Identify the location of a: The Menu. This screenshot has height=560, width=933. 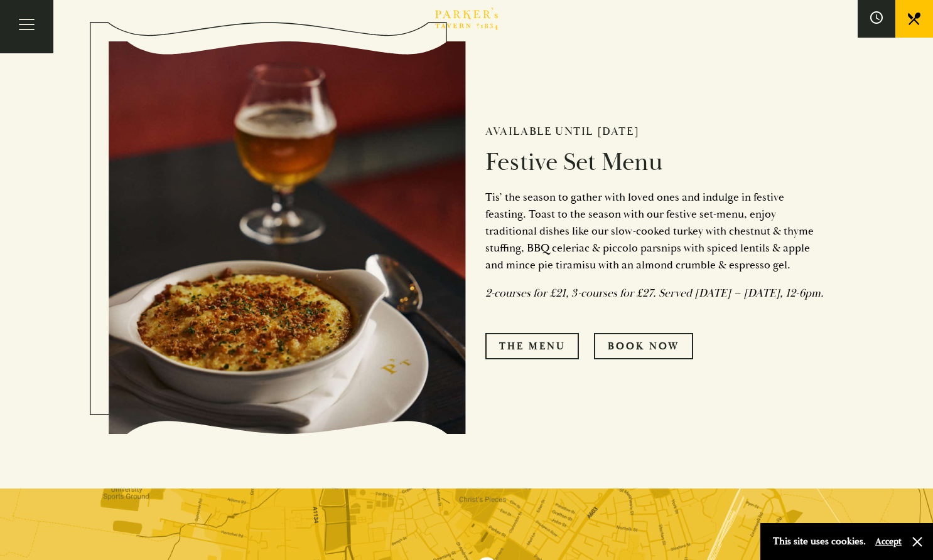
(531, 346).